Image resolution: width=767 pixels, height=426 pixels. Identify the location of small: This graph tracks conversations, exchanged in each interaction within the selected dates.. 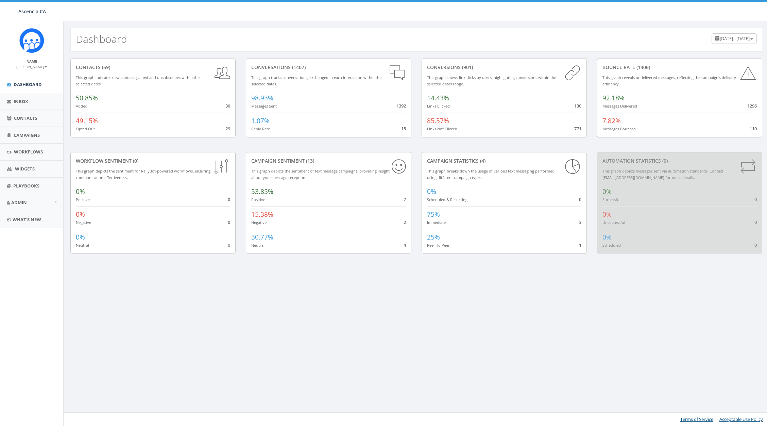
(316, 81).